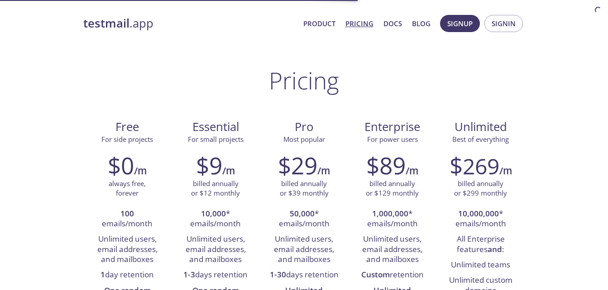  Describe the element at coordinates (392, 276) in the screenshot. I see `li: retention` at that location.